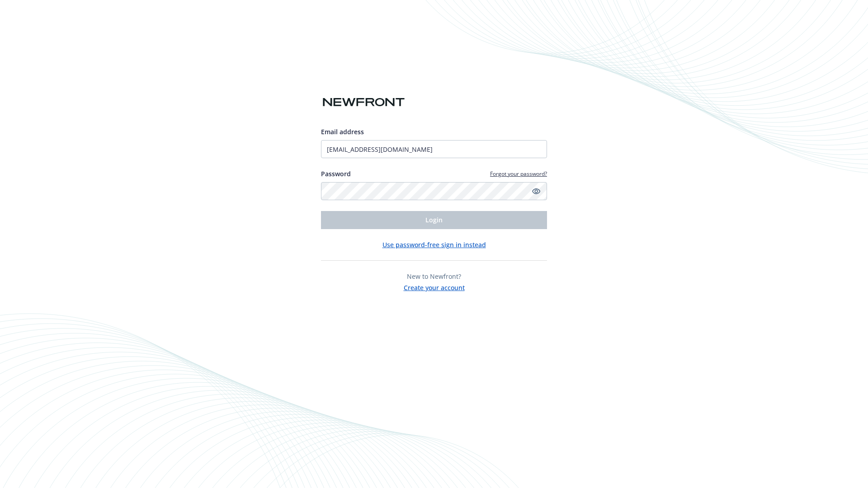  Describe the element at coordinates (434, 276) in the screenshot. I see `span: New to Newfront?` at that location.